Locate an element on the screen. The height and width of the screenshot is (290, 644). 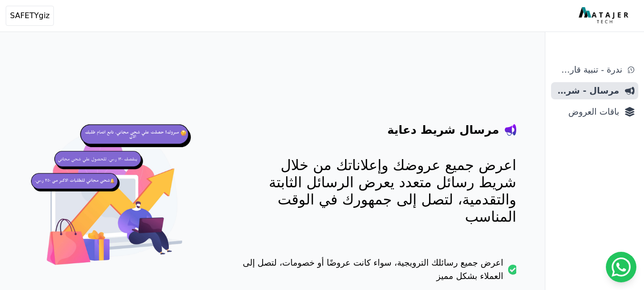
span: باقات العروض is located at coordinates (587, 112).